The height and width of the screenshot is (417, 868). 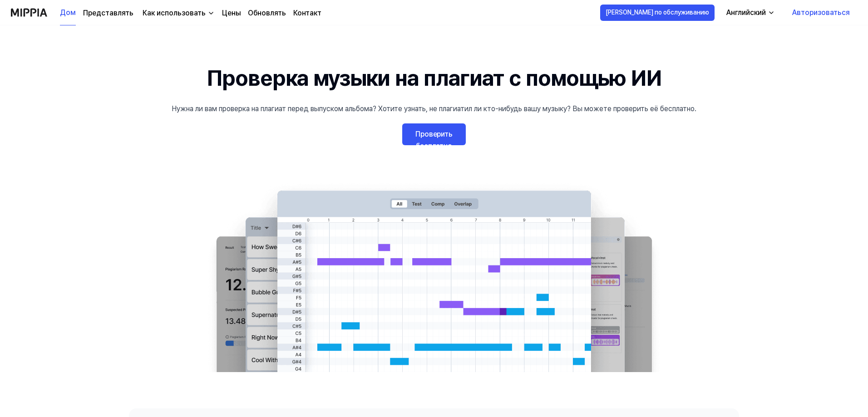 I want to click on font: Нужна ли вам проверка на плагиат перед выпуском альбома? Хотите узнать, не плагиатил ли кто-нибуд..., so click(x=434, y=109).